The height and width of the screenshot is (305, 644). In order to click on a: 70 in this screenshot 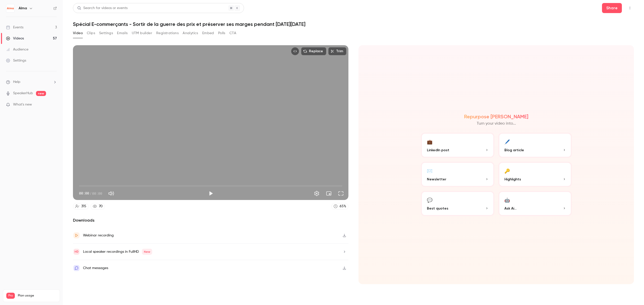, I will do `click(98, 206)`.